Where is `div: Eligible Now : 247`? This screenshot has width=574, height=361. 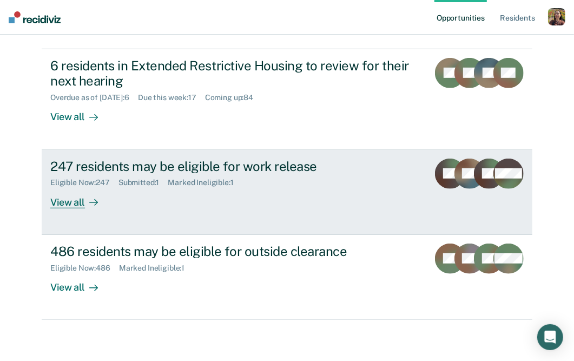 div: Eligible Now : 247 is located at coordinates (84, 182).